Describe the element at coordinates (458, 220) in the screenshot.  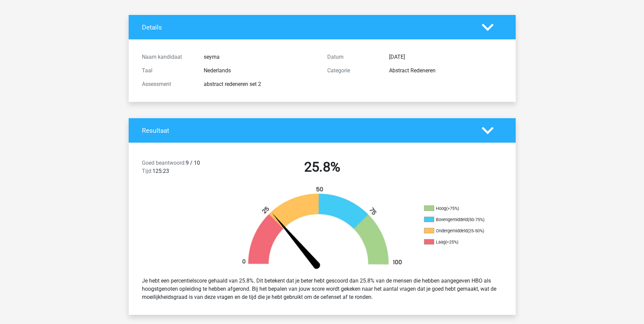
I see `li: Bovengemiddeld` at that location.